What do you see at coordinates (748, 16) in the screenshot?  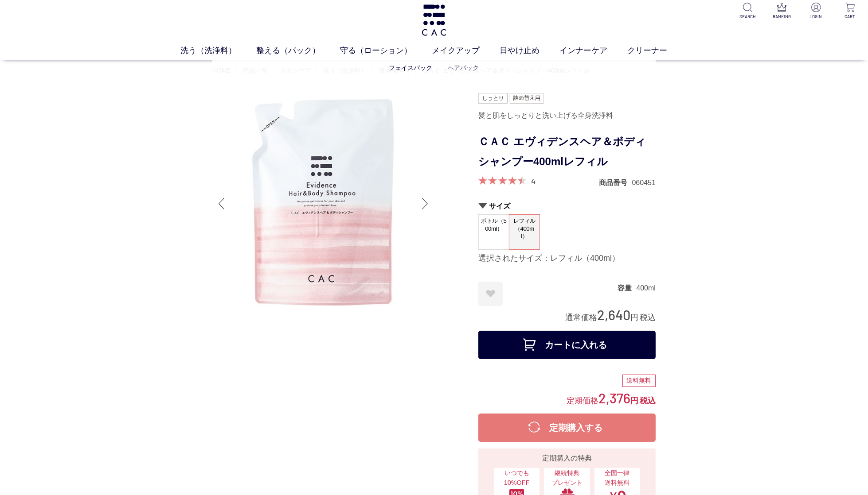 I see `p: SEARCH` at bounding box center [748, 16].